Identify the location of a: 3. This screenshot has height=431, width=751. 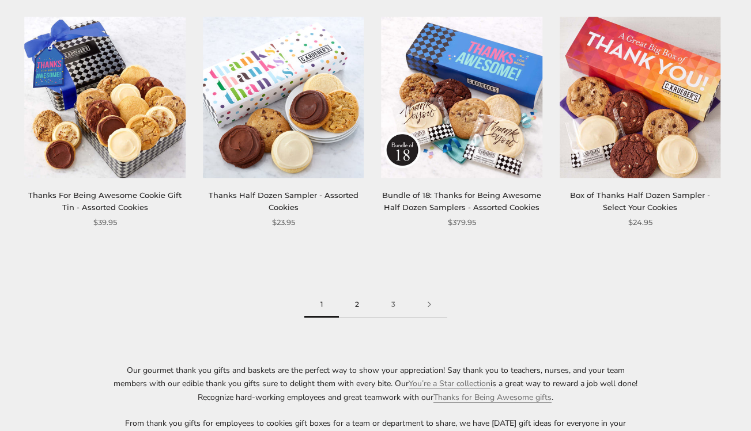
(393, 305).